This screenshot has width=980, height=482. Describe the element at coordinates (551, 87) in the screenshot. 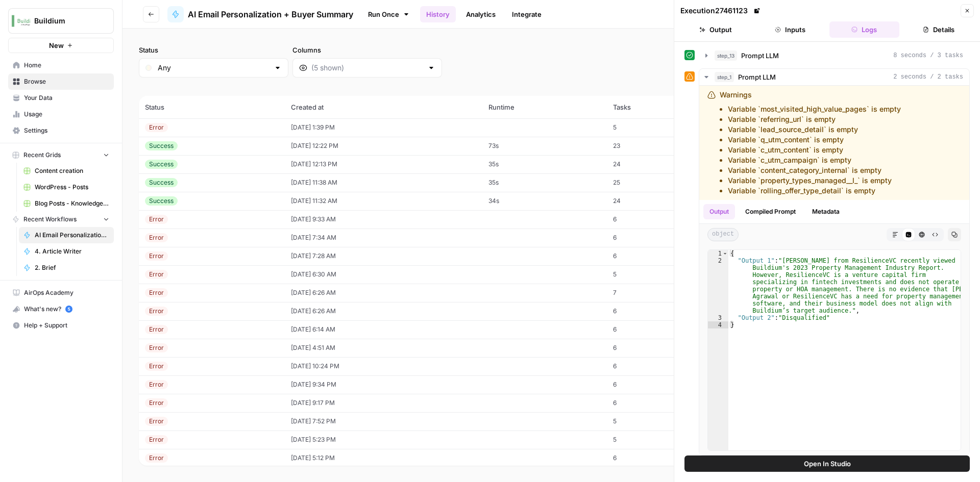

I see `span: (1027 records)` at that location.